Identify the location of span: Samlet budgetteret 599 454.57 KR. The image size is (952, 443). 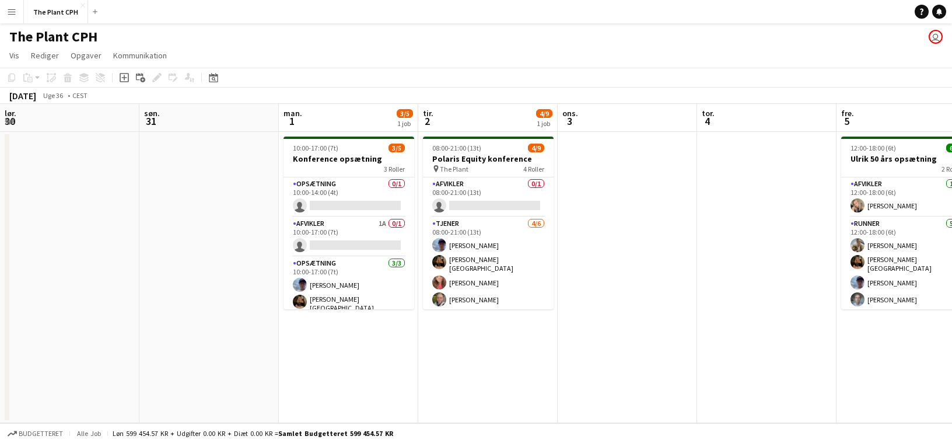
(335, 433).